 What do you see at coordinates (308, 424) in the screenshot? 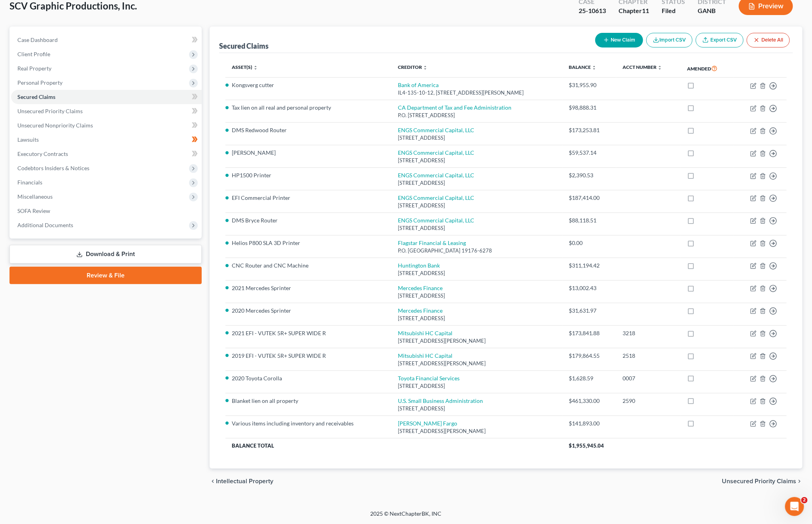
I see `li: Various items including inventory and receivables` at bounding box center [308, 424].